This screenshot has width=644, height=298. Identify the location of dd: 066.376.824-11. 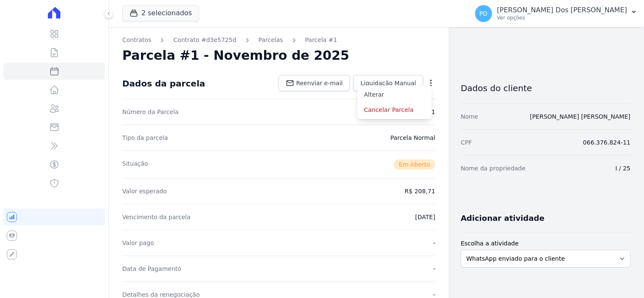
(607, 142).